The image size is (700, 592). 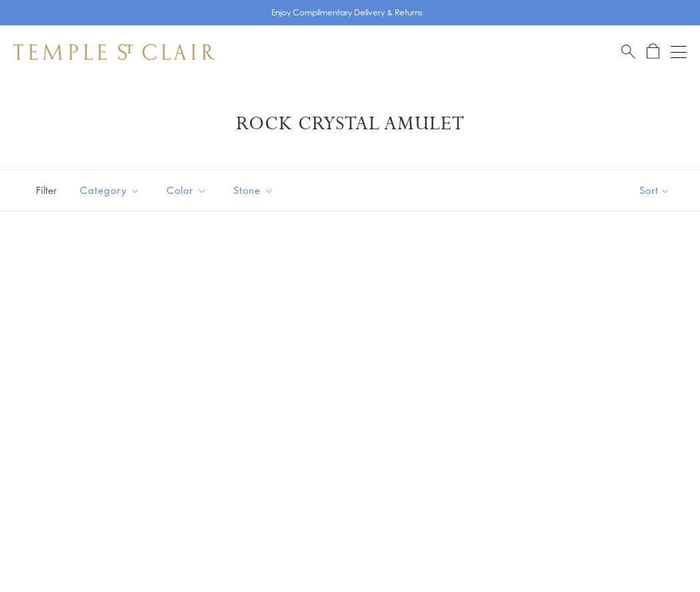 What do you see at coordinates (186, 190) in the screenshot?
I see `button: Color` at bounding box center [186, 190].